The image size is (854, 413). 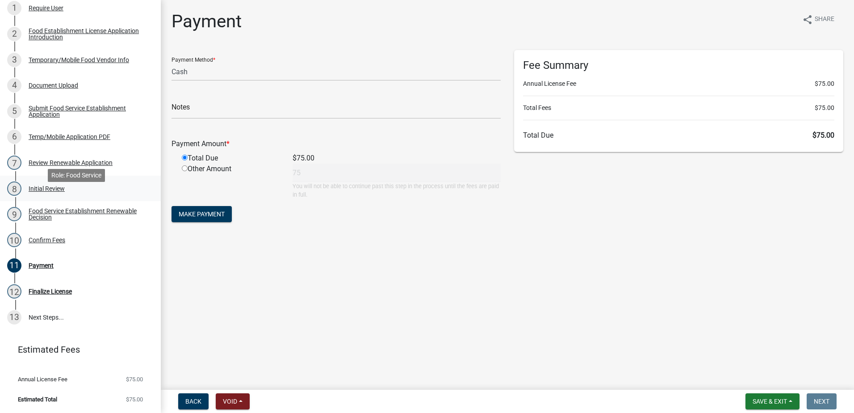 I want to click on div: Initial Review, so click(x=46, y=189).